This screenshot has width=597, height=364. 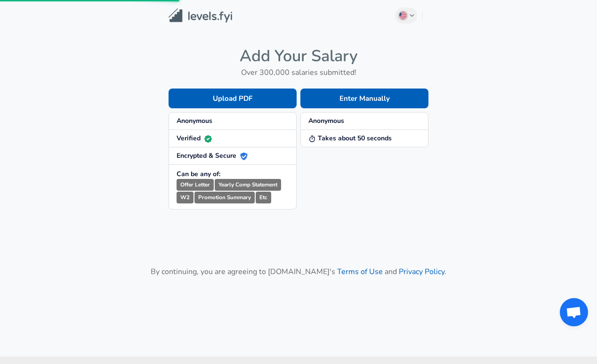 What do you see at coordinates (186, 197) in the screenshot?
I see `small: W2` at bounding box center [186, 197].